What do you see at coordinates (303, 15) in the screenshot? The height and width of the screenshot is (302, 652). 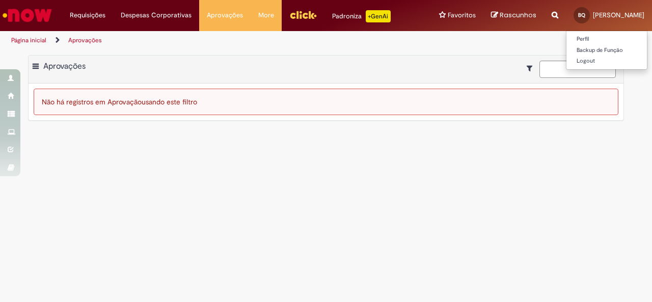 I see `img: click_logo_yellow_360x200.png` at bounding box center [303, 15].